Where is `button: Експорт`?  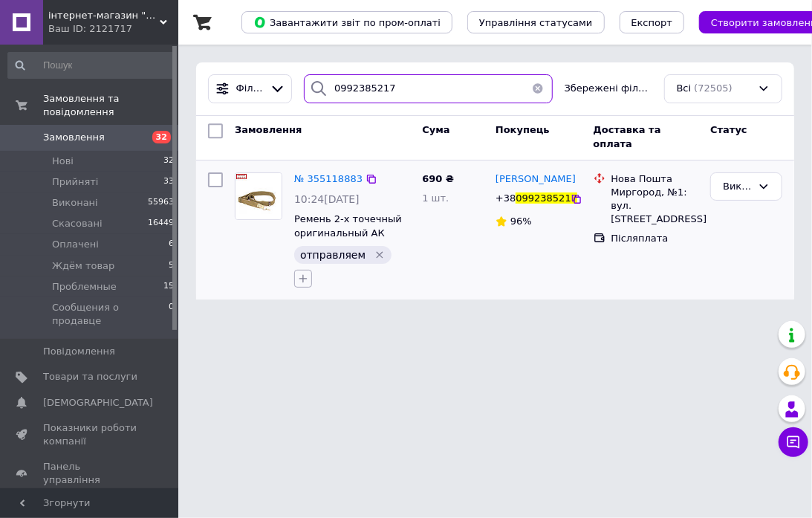 button: Експорт is located at coordinates (652, 22).